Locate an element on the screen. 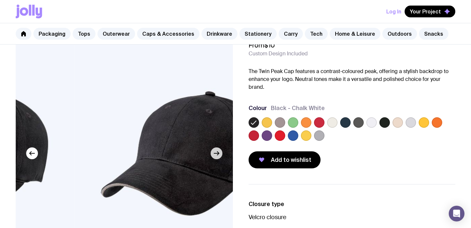 The image size is (471, 228). button: Log In is located at coordinates (394, 11).